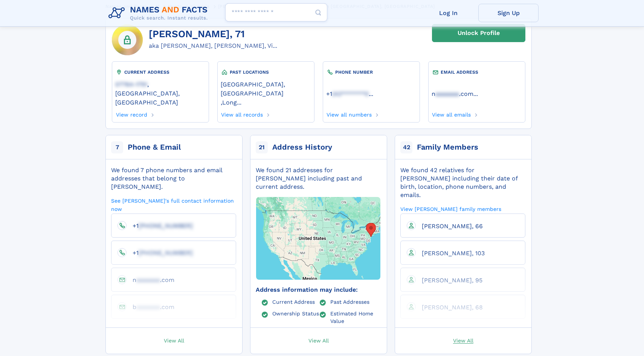 The height and width of the screenshot is (356, 644). Describe the element at coordinates (451, 114) in the screenshot. I see `a: View all emails` at that location.